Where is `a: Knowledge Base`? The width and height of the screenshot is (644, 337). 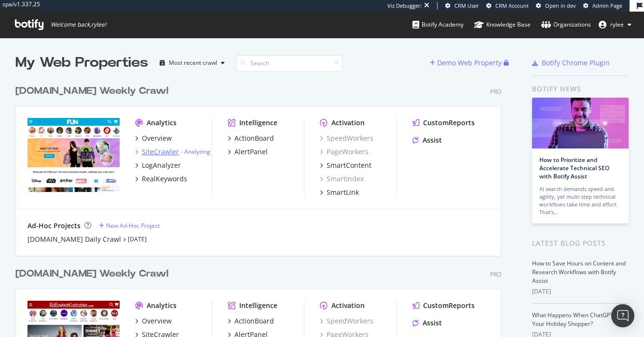 a: Knowledge Base is located at coordinates (503, 24).